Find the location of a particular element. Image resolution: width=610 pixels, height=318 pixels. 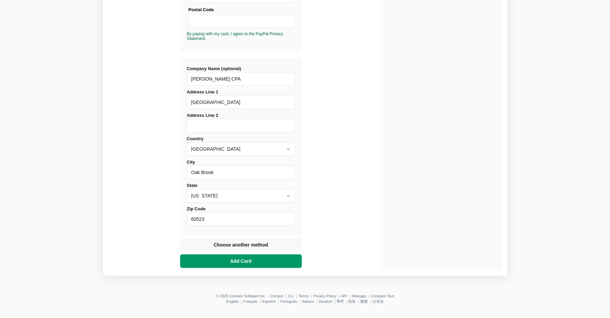

button: Choose another method is located at coordinates (241, 245).